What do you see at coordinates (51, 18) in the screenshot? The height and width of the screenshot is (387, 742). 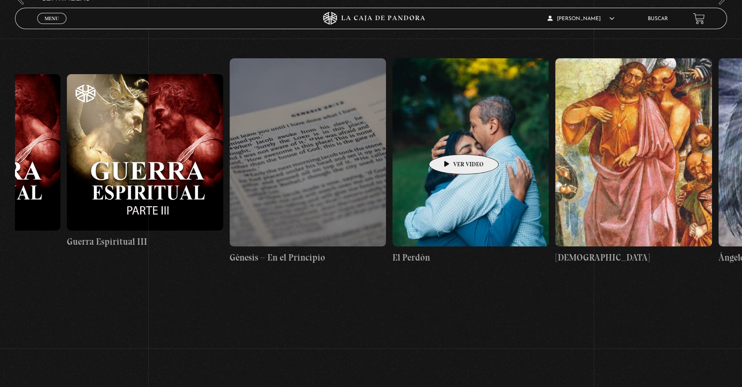 I see `span: Menu` at bounding box center [51, 18].